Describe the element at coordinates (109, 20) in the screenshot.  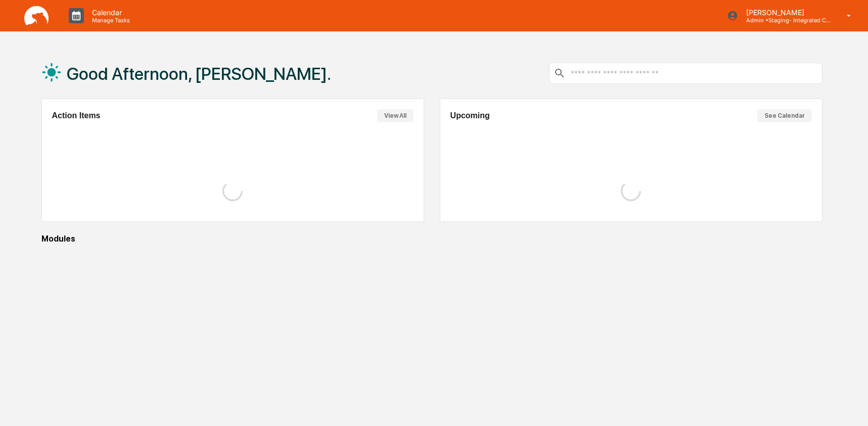
I see `p: Manage Tasks` at that location.